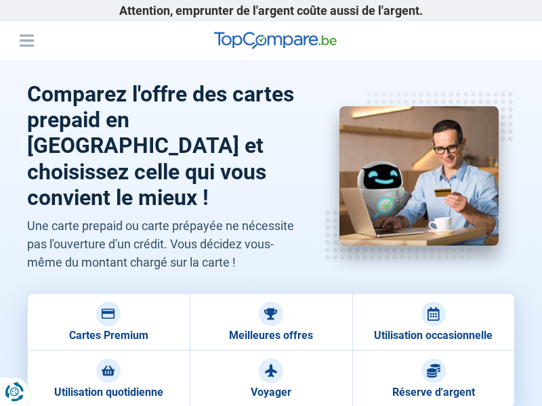 This screenshot has width=542, height=406. I want to click on a: Cartes Premium Cartes Premium, so click(108, 322).